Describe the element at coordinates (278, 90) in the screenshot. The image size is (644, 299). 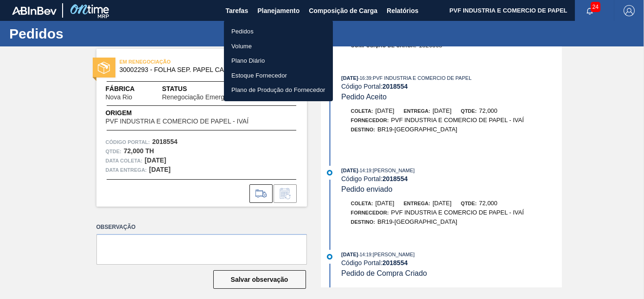
I see `li: Plano de Produção do Fornecedor` at that location.